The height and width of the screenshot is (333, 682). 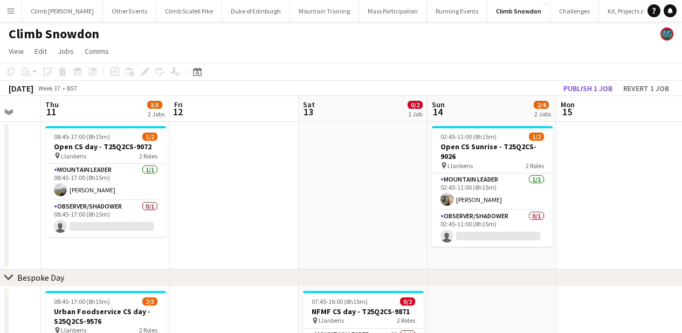 I want to click on button: Climb Snowdon, so click(x=518, y=11).